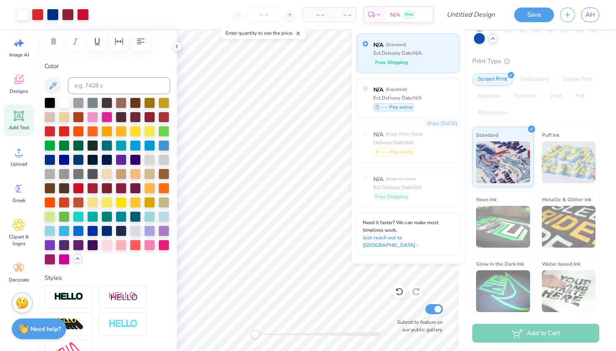 This screenshot has height=351, width=616. I want to click on label: Submit to feature on our public gallery., so click(418, 326).